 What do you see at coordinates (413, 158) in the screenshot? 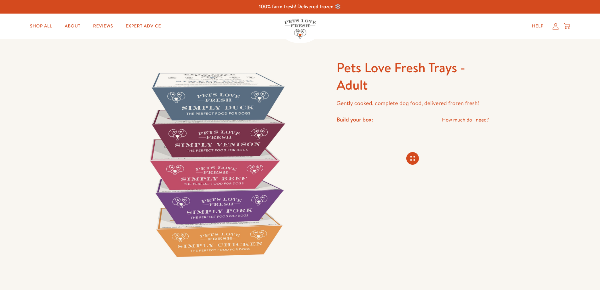
I see `svg: Connecting store` at bounding box center [413, 158].